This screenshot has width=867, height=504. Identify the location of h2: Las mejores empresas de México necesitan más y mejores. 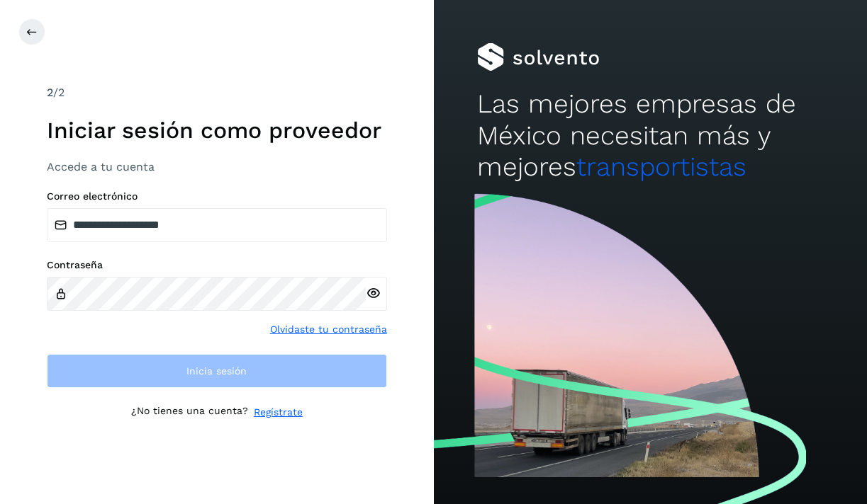
(650, 135).